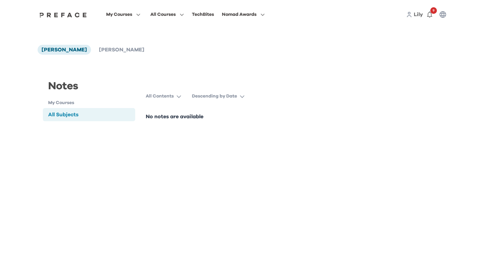 This screenshot has width=487, height=278. Describe the element at coordinates (244, 117) in the screenshot. I see `p: No notes are available` at that location.